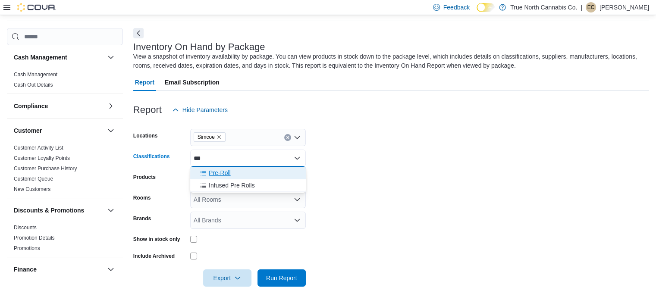 This screenshot has width=656, height=303. I want to click on span: Infused Pre Rolls, so click(232, 185).